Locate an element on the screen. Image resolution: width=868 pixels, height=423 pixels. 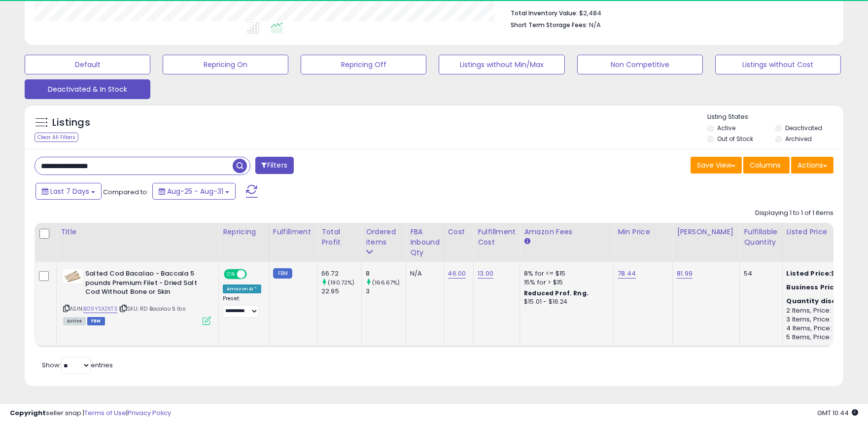
button: Repricing Off is located at coordinates (363, 64).